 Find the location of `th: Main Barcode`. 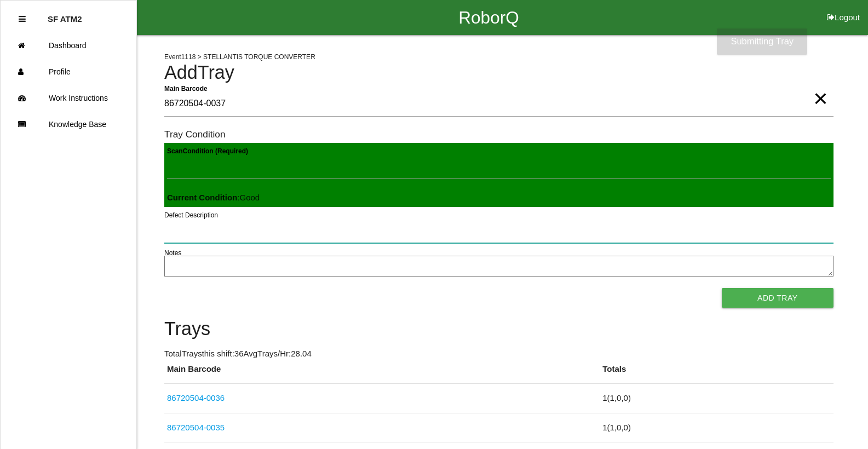

th: Main Barcode is located at coordinates (382, 373).